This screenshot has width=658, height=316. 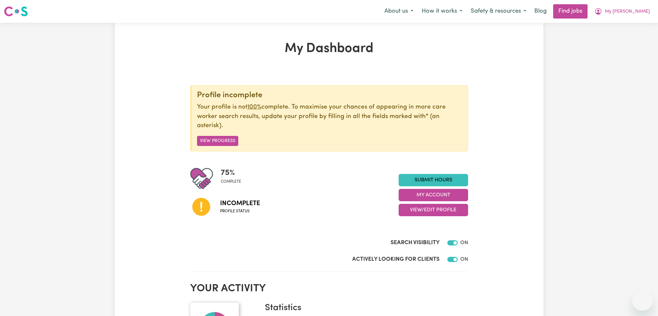 I want to click on a: Submit Hours, so click(x=433, y=180).